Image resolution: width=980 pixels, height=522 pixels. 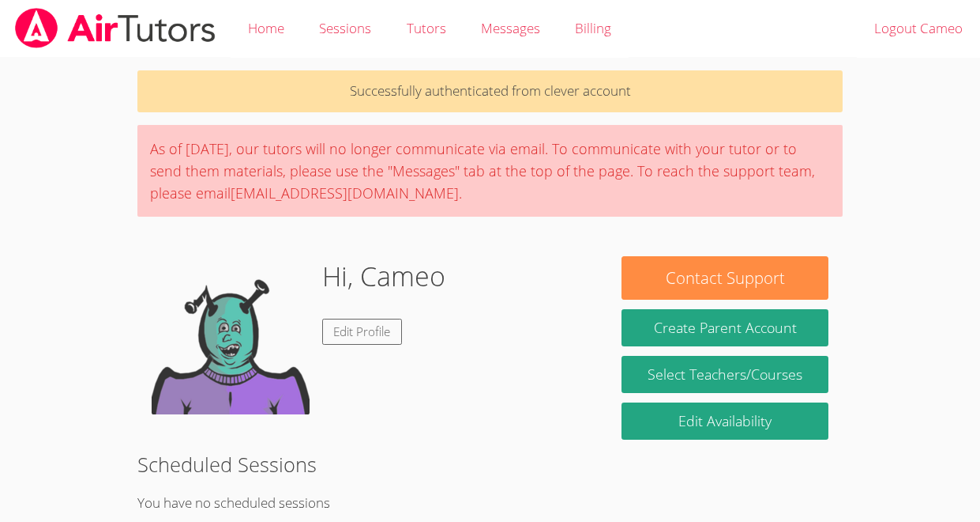 I want to click on h1: Hi, Cameo, so click(x=384, y=276).